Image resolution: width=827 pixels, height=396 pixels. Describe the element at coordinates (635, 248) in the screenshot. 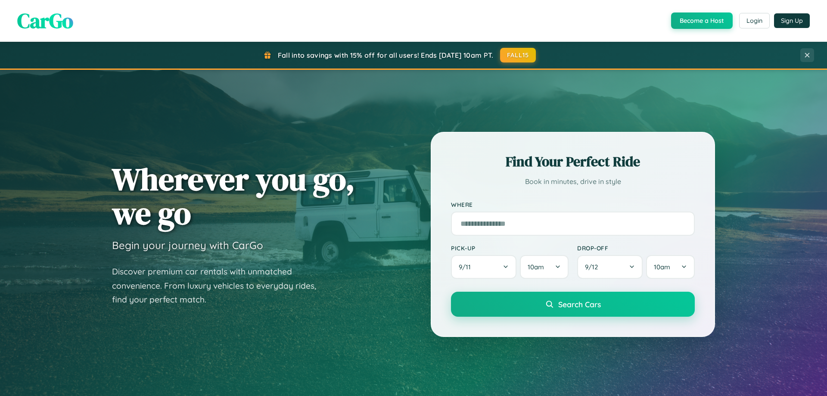

I see `label: Drop-off` at that location.